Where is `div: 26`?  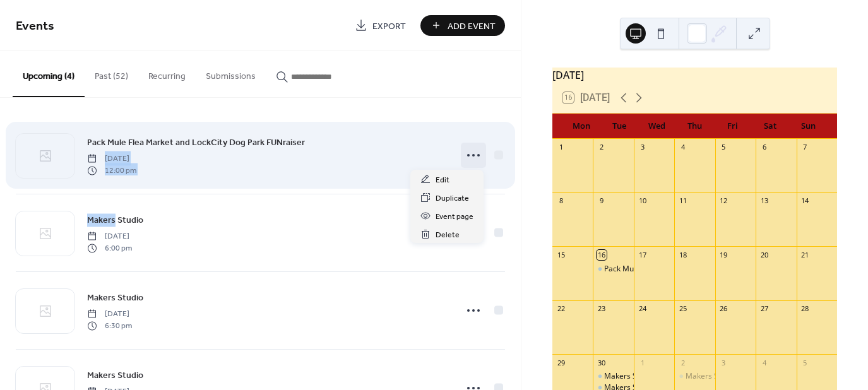
div: 26 is located at coordinates (723, 308).